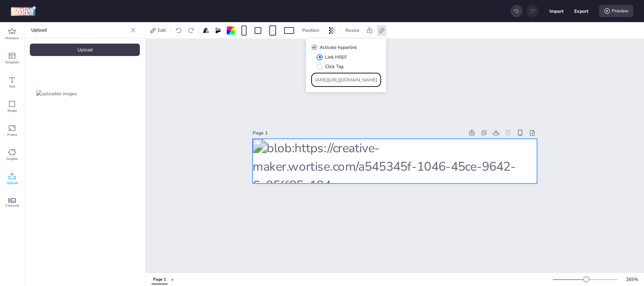 This screenshot has width=644, height=286. I want to click on p: Upload, so click(80, 30).